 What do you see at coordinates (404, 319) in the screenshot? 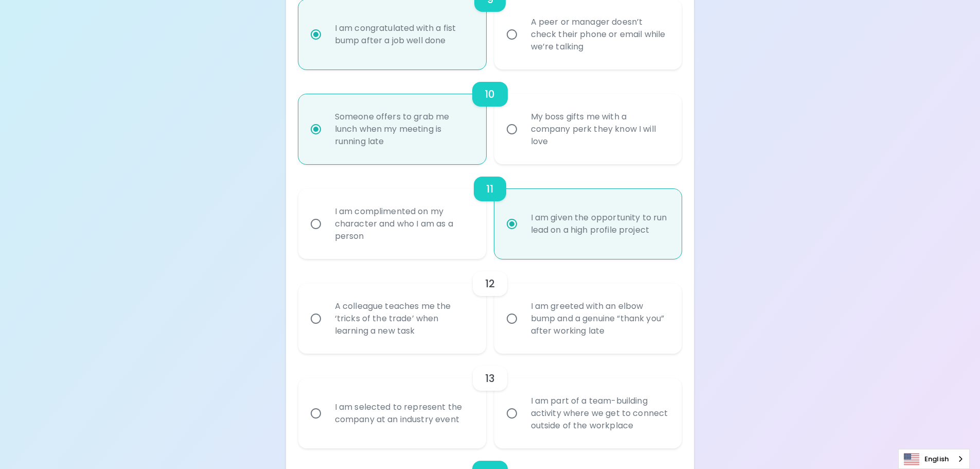
I see `div: A colleague teaches me the ‘tricks of the trade’ when learning a new task` at bounding box center [404, 319].